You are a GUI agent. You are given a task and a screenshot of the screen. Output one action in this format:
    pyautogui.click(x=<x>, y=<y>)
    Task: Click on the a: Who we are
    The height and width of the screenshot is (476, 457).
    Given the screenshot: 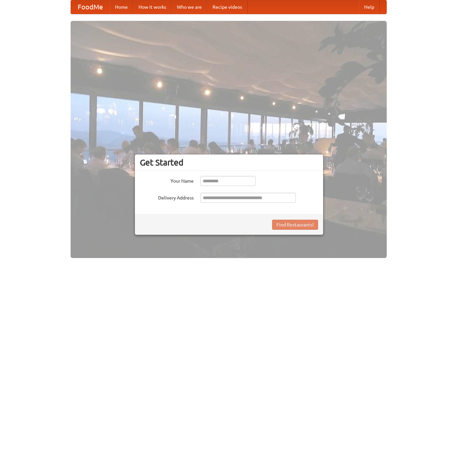 What is the action you would take?
    pyautogui.click(x=190, y=7)
    